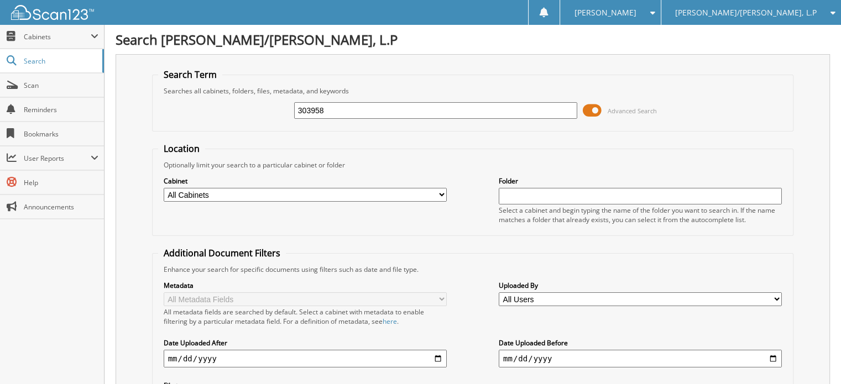  What do you see at coordinates (61, 134) in the screenshot?
I see `span: Bookmarks` at bounding box center [61, 134].